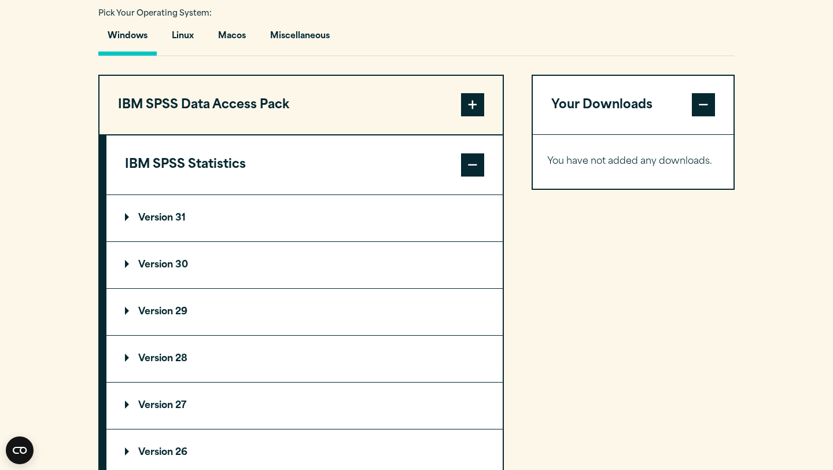  What do you see at coordinates (155, 13) in the screenshot?
I see `span: Pick Your Operating System:` at bounding box center [155, 13].